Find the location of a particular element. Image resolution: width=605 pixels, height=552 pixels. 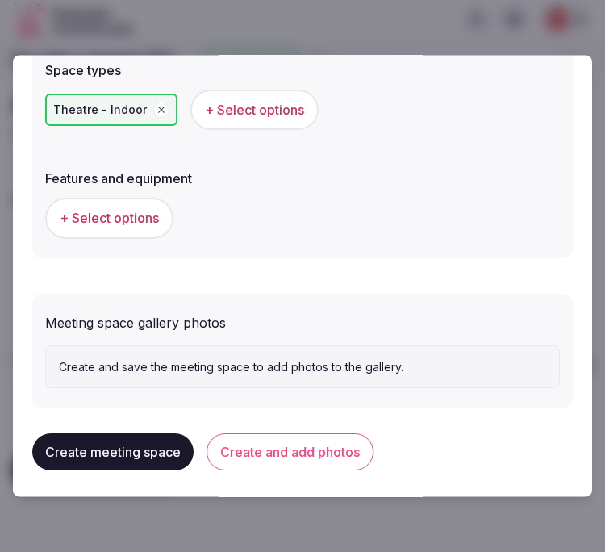

label: Space types is located at coordinates (302, 71).